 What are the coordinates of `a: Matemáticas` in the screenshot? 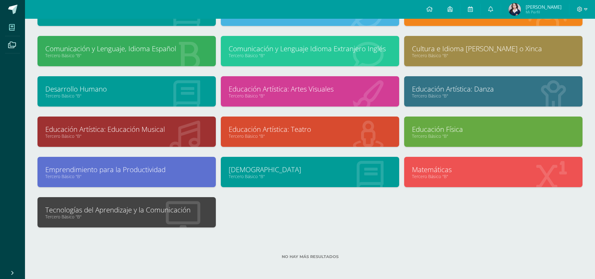 It's located at (494, 169).